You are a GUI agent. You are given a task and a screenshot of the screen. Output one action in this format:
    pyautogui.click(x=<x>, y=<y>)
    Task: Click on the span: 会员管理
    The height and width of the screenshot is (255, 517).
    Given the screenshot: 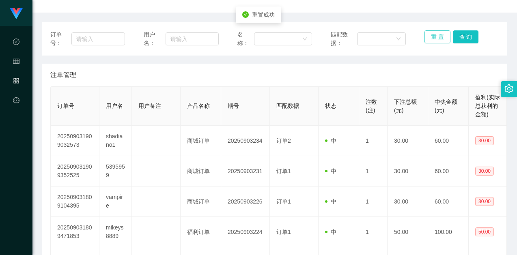 What is the action you would take?
    pyautogui.click(x=16, y=95)
    